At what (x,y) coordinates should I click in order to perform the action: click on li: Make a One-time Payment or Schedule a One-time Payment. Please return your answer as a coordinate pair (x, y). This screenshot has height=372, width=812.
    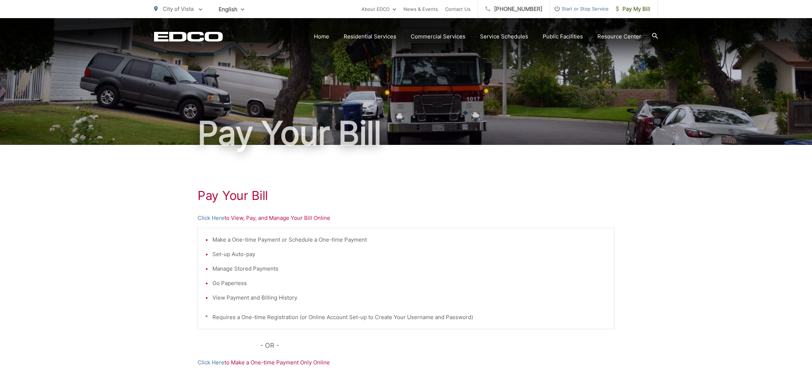
    Looking at the image, I should click on (410, 240).